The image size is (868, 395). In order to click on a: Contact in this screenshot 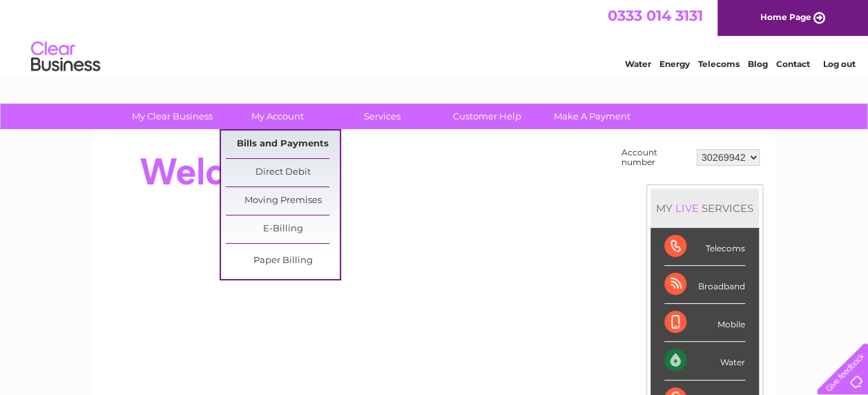, I will do `click(792, 64)`.